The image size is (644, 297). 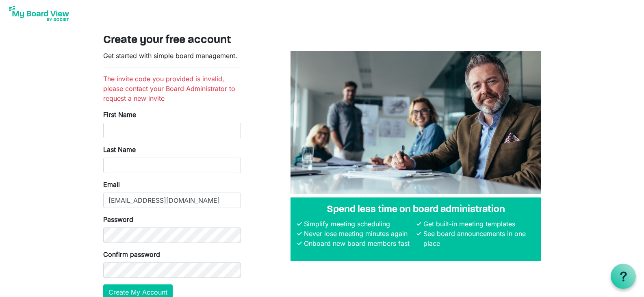 I want to click on label: Last Name, so click(x=120, y=150).